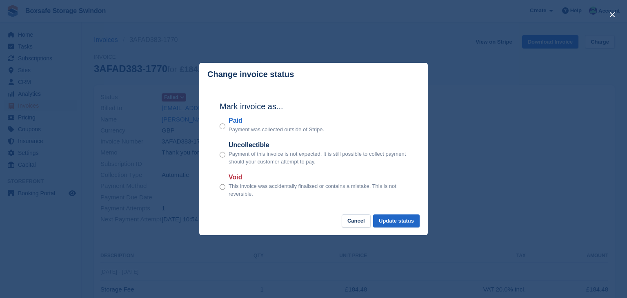 This screenshot has height=298, width=627. Describe the element at coordinates (276, 130) in the screenshot. I see `p: Payment was collected outside of Stripe.` at that location.